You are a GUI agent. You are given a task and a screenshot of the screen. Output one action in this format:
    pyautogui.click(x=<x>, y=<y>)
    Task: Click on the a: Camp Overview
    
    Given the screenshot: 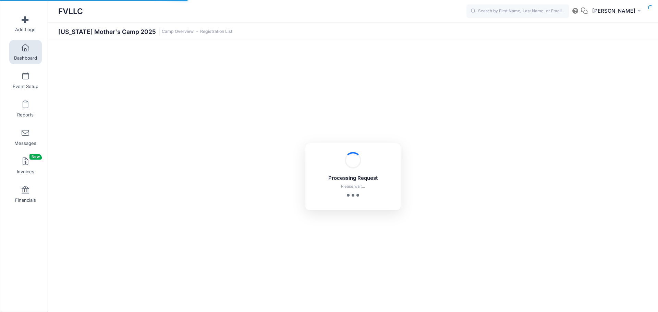 What is the action you would take?
    pyautogui.click(x=178, y=32)
    